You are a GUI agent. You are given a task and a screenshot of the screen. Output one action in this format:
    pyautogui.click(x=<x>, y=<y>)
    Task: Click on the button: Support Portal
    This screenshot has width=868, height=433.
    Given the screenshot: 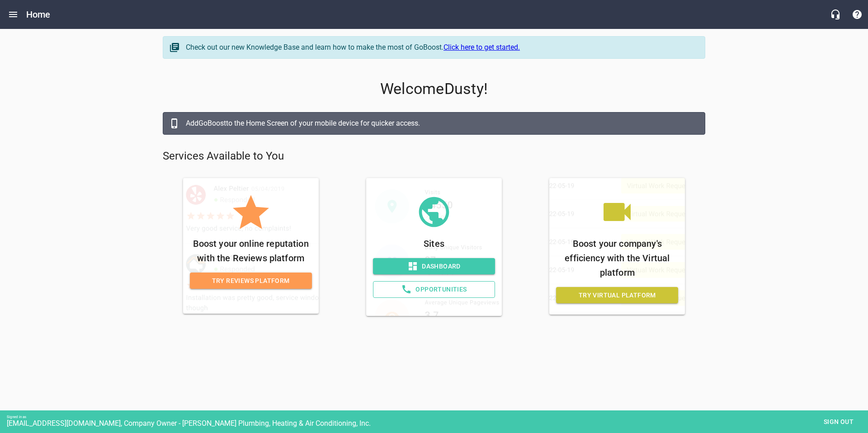 What is the action you would take?
    pyautogui.click(x=857, y=15)
    